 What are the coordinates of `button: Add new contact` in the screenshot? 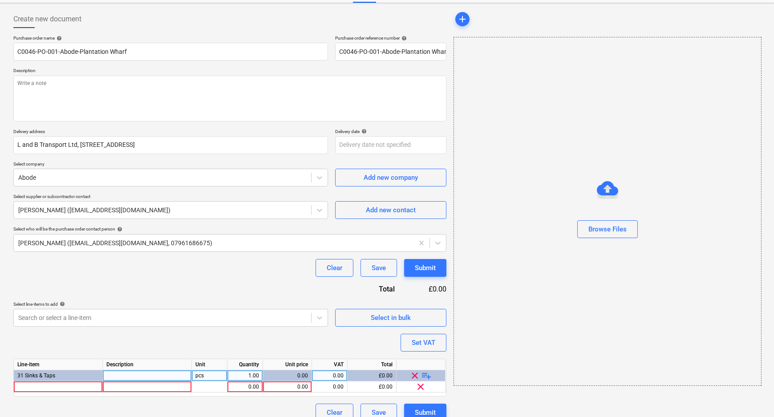 It's located at (391, 210).